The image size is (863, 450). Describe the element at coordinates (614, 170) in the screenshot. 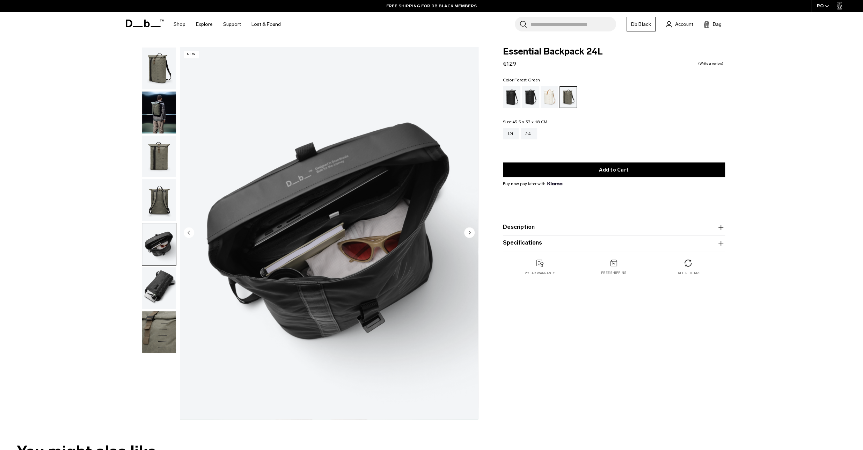

I see `button: Add to Cart` at that location.